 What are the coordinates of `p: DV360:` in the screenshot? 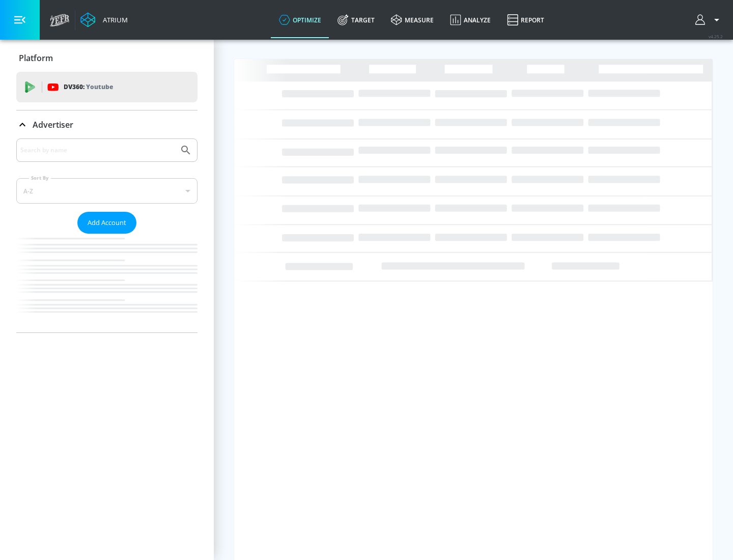 It's located at (88, 87).